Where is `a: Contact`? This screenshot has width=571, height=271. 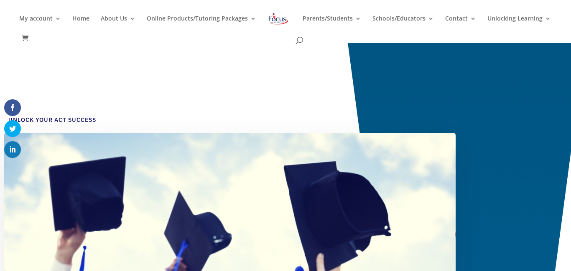 a: Contact is located at coordinates (461, 25).